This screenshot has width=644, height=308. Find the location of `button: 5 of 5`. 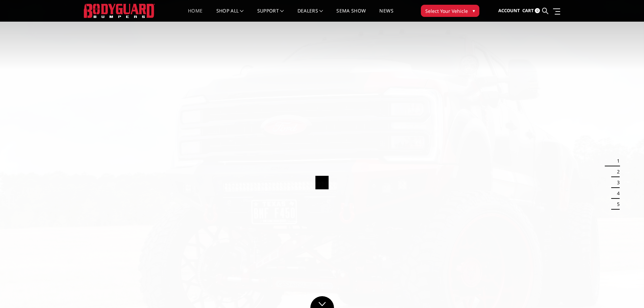

button: 5 of 5 is located at coordinates (616, 204).